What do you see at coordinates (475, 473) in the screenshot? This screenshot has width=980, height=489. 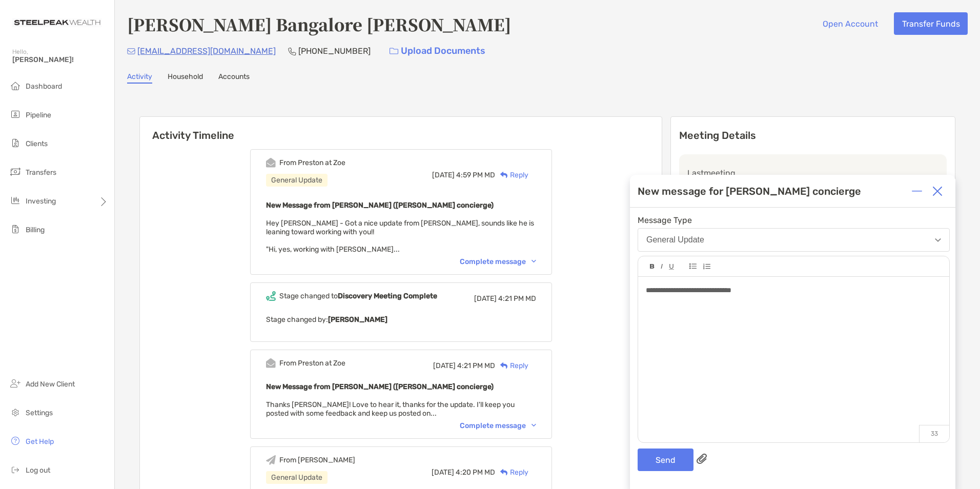 I see `span: 4:20 PM MD` at bounding box center [475, 473].